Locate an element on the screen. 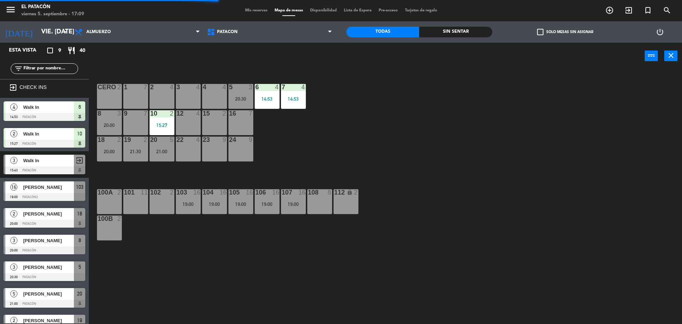 The height and width of the screenshot is (324, 682). div: 102 is located at coordinates (150, 192).